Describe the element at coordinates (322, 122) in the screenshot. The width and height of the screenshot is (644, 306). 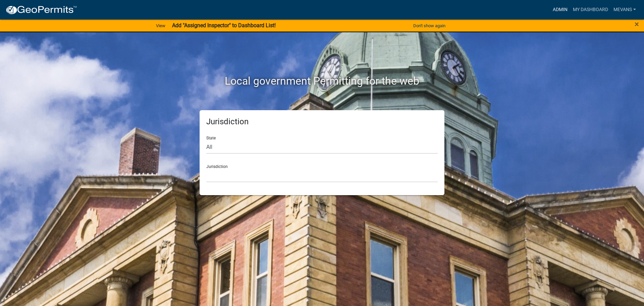
I see `h5: Jurisdiction` at that location.